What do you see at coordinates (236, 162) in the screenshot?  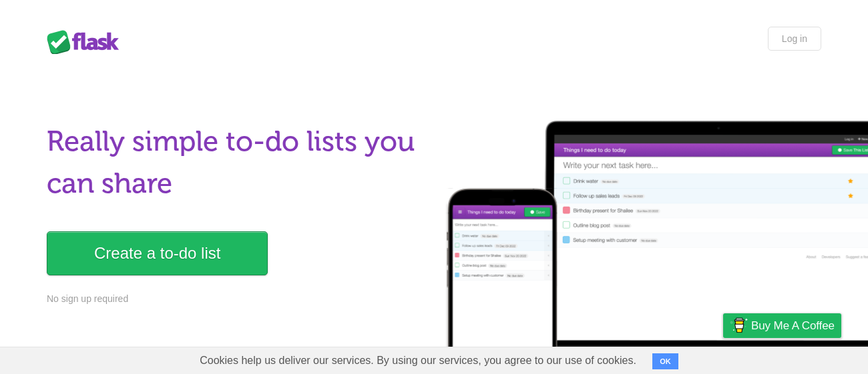 I see `h1: Really simple to-do lists you can share` at bounding box center [236, 162].